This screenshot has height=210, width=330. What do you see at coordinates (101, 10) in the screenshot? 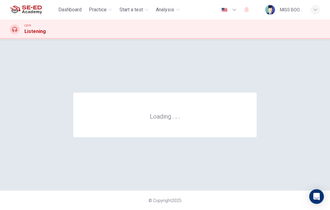
I see `button: Practice` at bounding box center [101, 10].